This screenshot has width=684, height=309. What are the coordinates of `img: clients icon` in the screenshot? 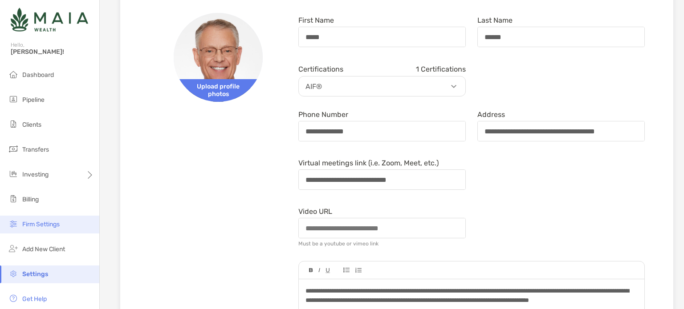 It's located at (13, 124).